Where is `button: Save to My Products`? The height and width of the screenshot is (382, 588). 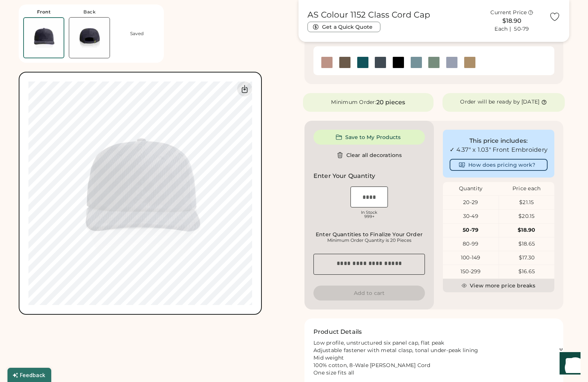
button: Save to My Products is located at coordinates (369, 137).